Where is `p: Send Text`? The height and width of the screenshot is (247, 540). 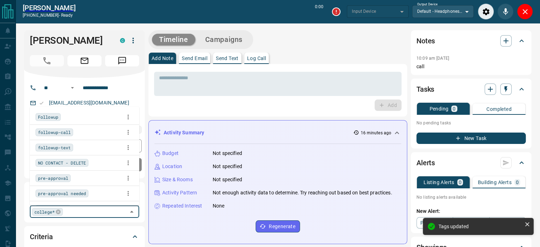 p: Send Text is located at coordinates (227, 58).